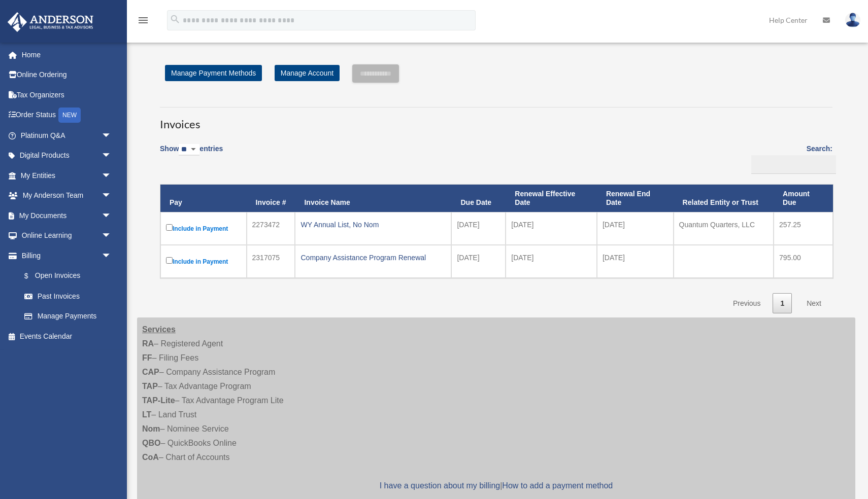 This screenshot has height=499, width=868. Describe the element at coordinates (373, 198) in the screenshot. I see `th: Invoice Name: activate to sort column ascending` at that location.